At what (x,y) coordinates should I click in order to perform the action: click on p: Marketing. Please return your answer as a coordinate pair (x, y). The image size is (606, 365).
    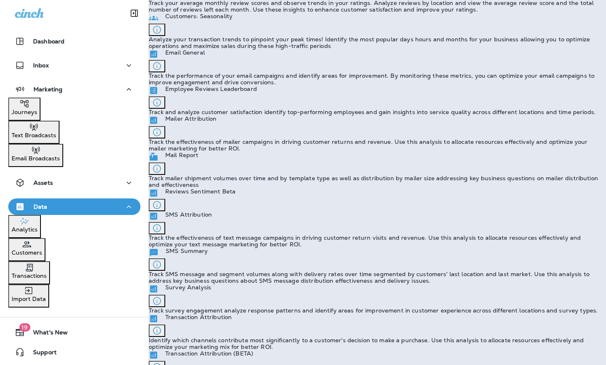
    Looking at the image, I should click on (48, 89).